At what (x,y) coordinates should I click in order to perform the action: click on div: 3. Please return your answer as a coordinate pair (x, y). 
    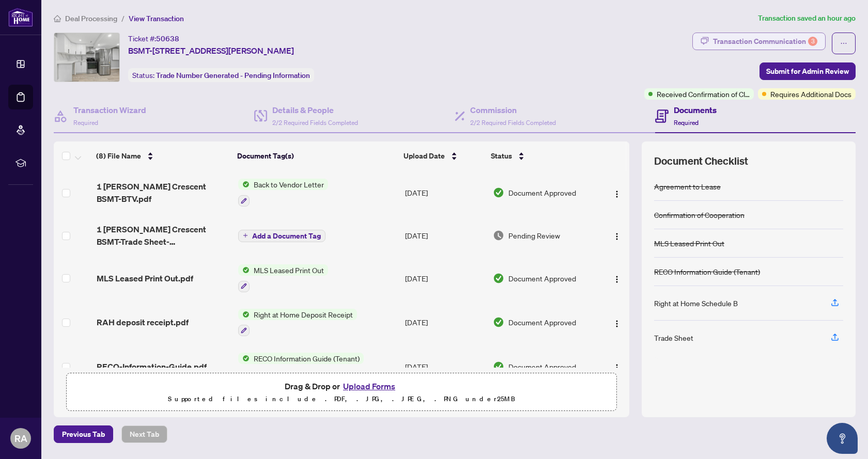
    Looking at the image, I should click on (813, 41).